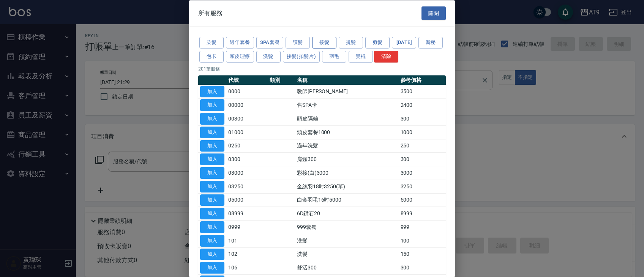  I want to click on td: 2400, so click(422, 105).